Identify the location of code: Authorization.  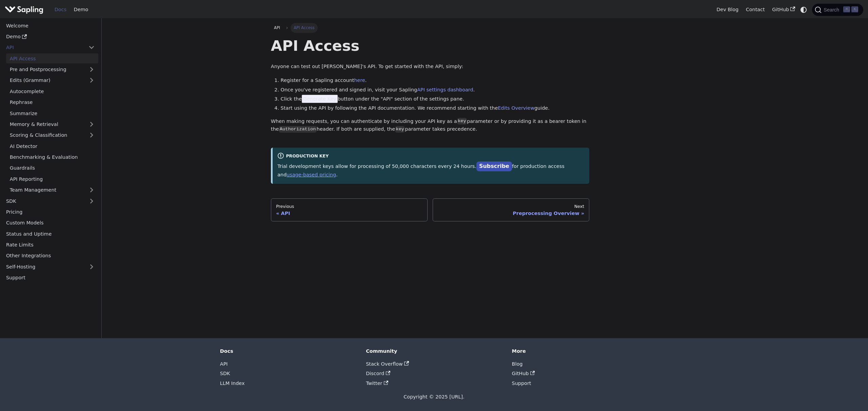
(297, 130).